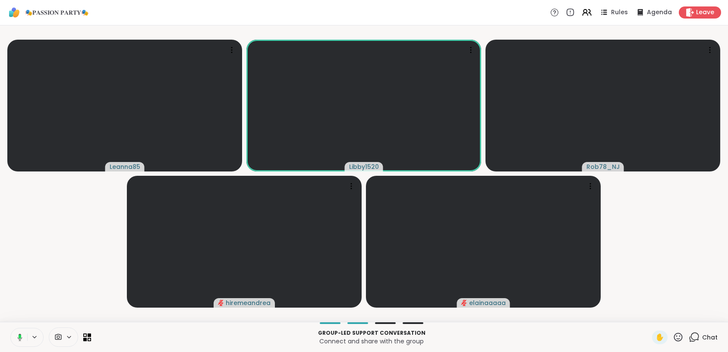 Image resolution: width=728 pixels, height=352 pixels. What do you see at coordinates (603, 167) in the screenshot?
I see `span: Rob78_NJ` at bounding box center [603, 167].